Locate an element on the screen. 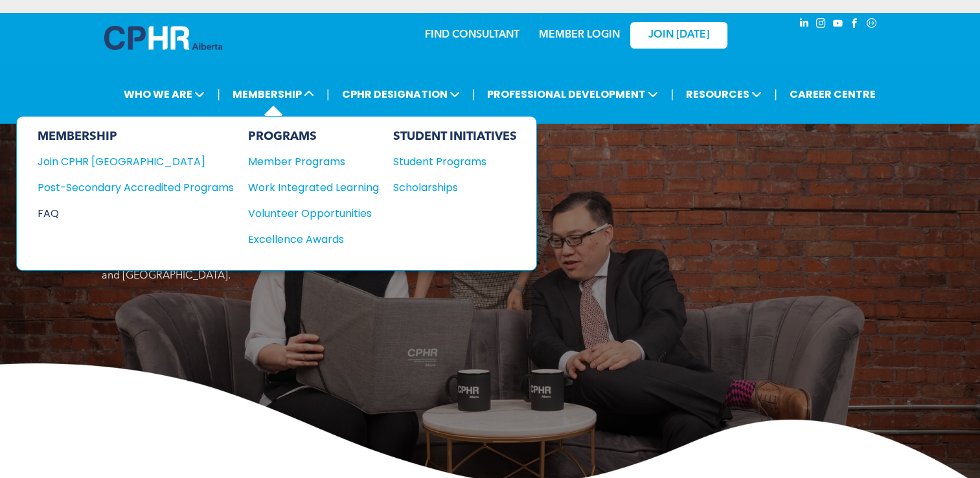 This screenshot has width=980, height=478. span: RESOURCES is located at coordinates (724, 94).